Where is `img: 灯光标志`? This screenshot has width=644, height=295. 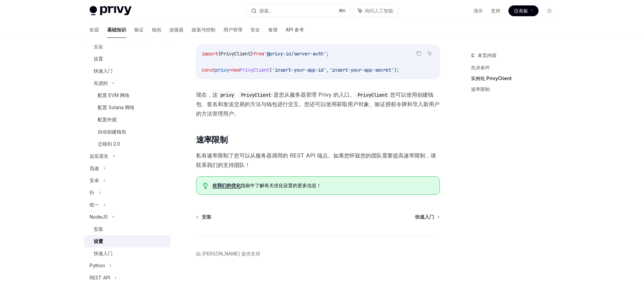 img: 灯光标志 is located at coordinates (111, 11).